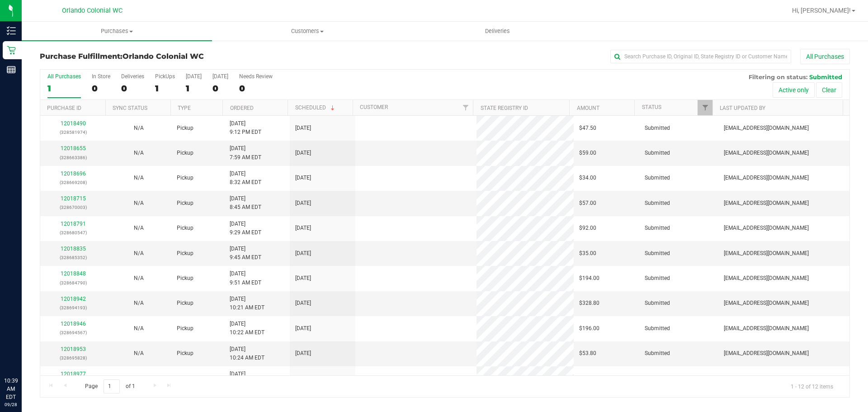  I want to click on a: 12018977, so click(73, 374).